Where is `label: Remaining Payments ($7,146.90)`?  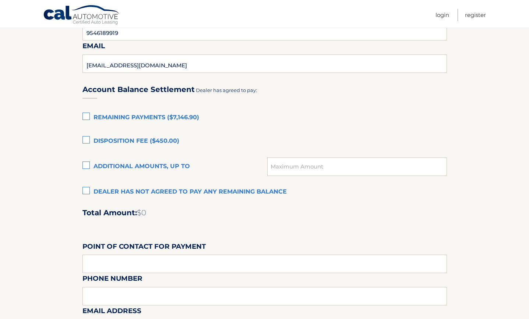
label: Remaining Payments ($7,146.90) is located at coordinates (265, 118).